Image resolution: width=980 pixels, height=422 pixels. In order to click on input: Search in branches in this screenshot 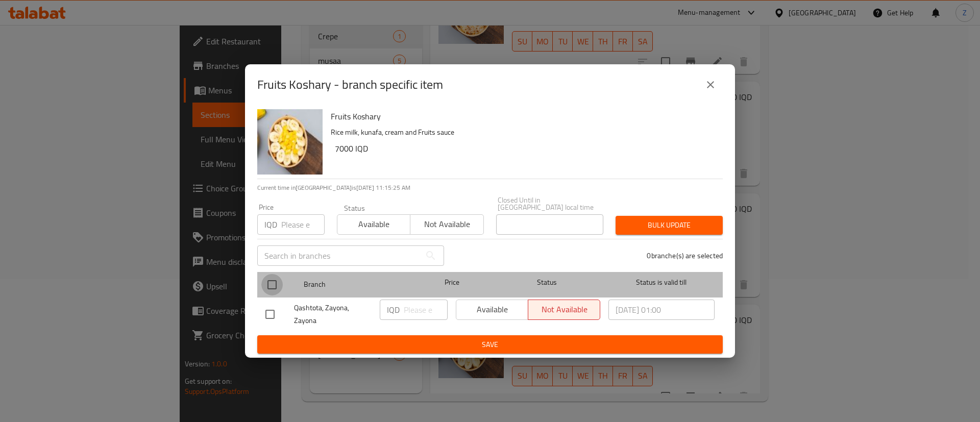, I will do `click(339, 256)`.